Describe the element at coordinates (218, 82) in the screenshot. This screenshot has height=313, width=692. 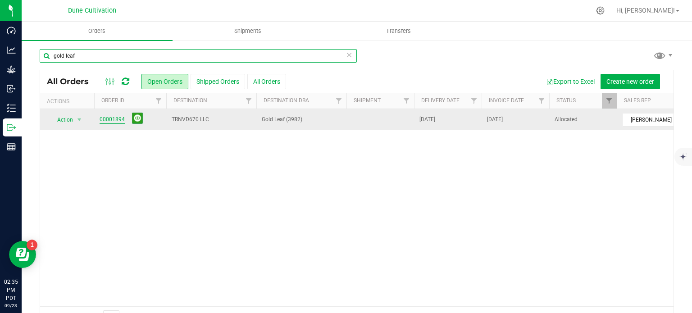
I see `button: Shipped Orders` at that location.